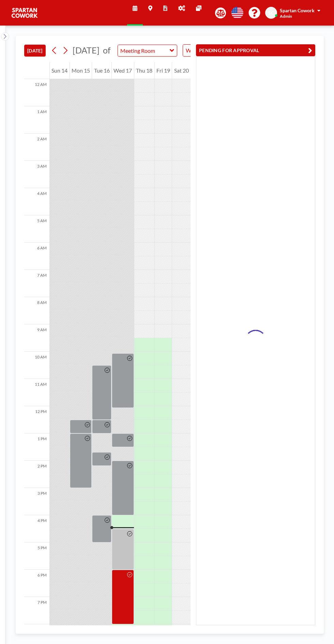 This screenshot has height=644, width=334. Describe the element at coordinates (271, 13) in the screenshot. I see `span: SC` at that location.